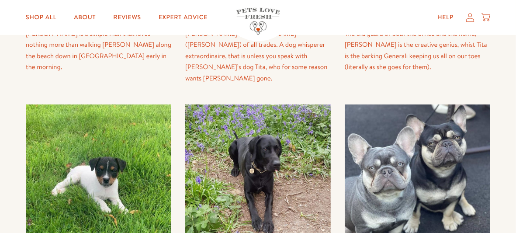  What do you see at coordinates (41, 17) in the screenshot?
I see `a: Shop All` at bounding box center [41, 17].